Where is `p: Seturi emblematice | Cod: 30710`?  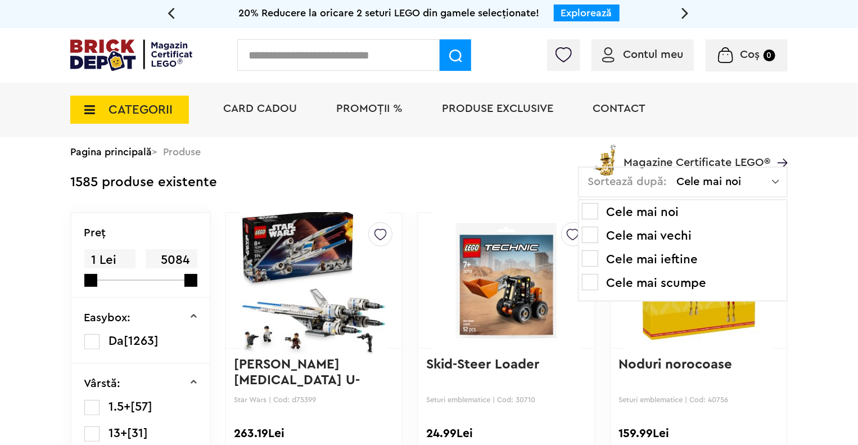
p: Seturi emblematice | Cod: 30710 is located at coordinates (506, 399).